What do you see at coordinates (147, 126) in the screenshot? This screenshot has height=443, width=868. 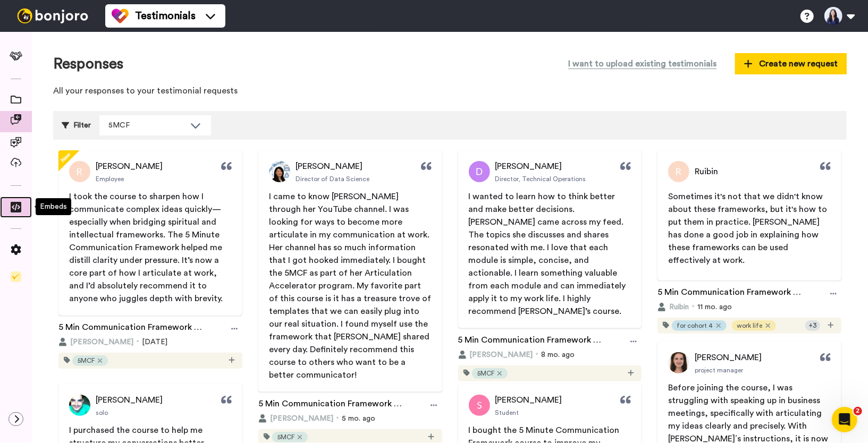 I see `div: 5MCF` at bounding box center [147, 126].